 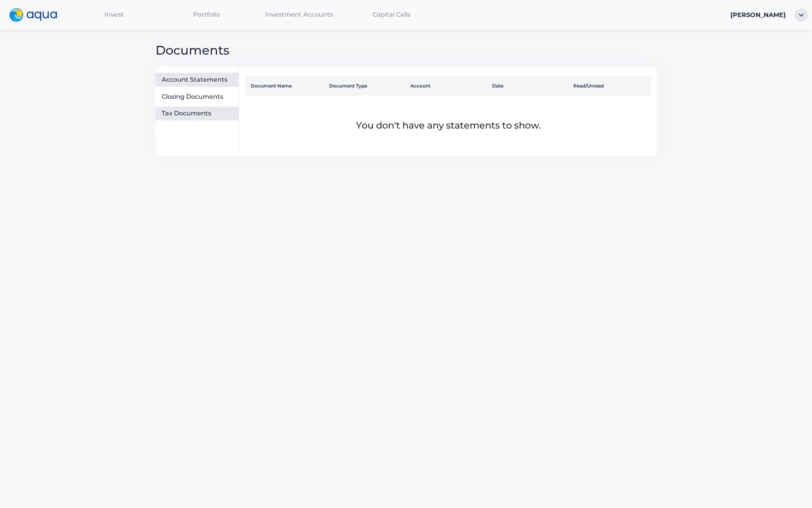 I want to click on div: Tax Documents, so click(x=198, y=113).